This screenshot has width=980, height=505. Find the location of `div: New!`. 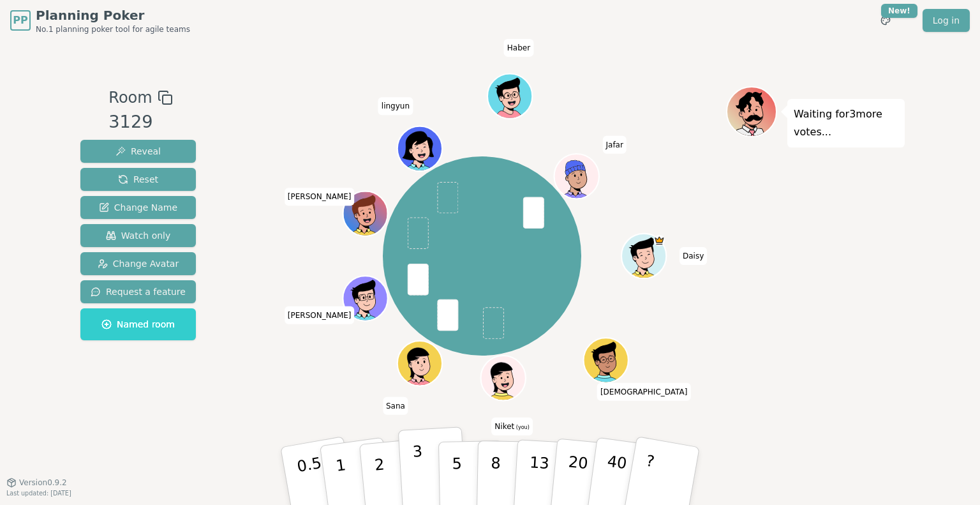

div: New! is located at coordinates (898, 11).